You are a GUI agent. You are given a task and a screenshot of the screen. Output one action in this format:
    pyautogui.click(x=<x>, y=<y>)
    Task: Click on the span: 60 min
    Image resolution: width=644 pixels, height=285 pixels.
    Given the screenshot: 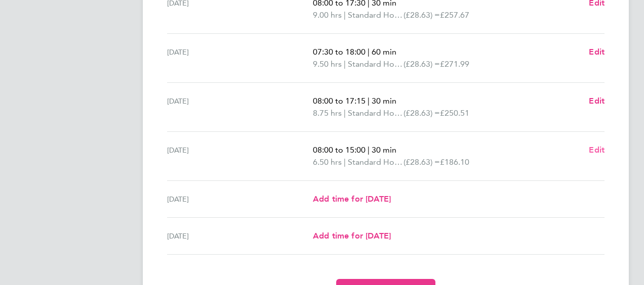 What is the action you would take?
    pyautogui.click(x=383, y=52)
    